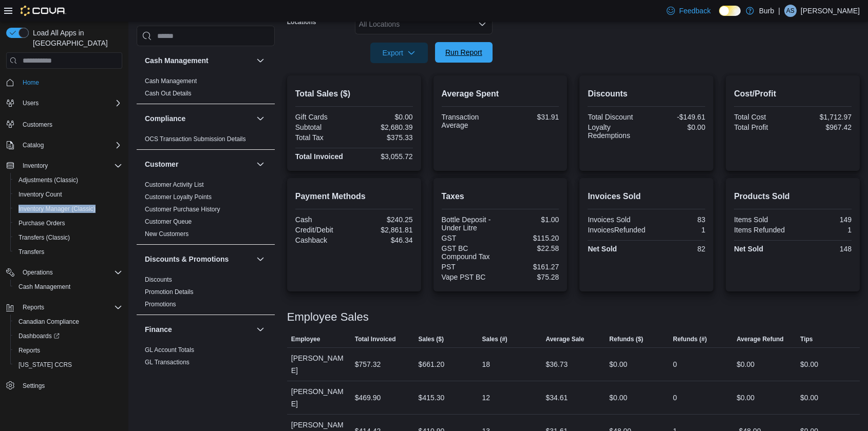 The width and height of the screenshot is (868, 431). Describe the element at coordinates (69, 195) in the screenshot. I see `button: Inventory Count` at that location.